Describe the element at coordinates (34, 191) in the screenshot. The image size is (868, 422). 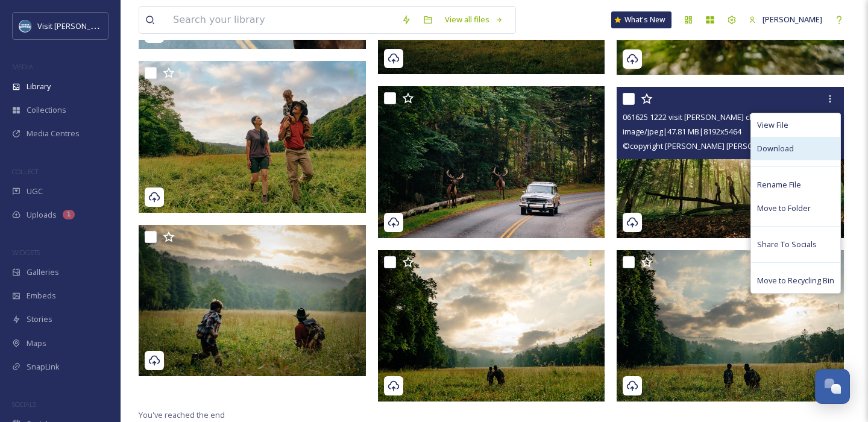
I see `span: UGC` at that location.